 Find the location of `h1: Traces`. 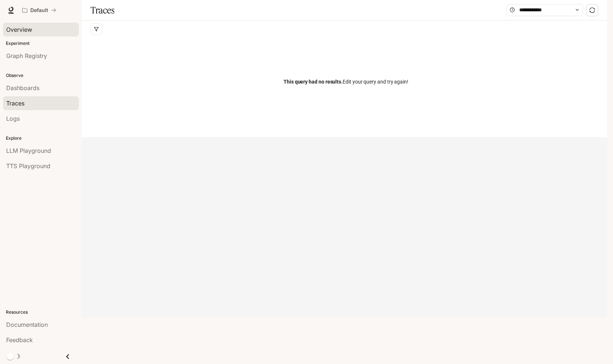

h1: Traces is located at coordinates (102, 10).